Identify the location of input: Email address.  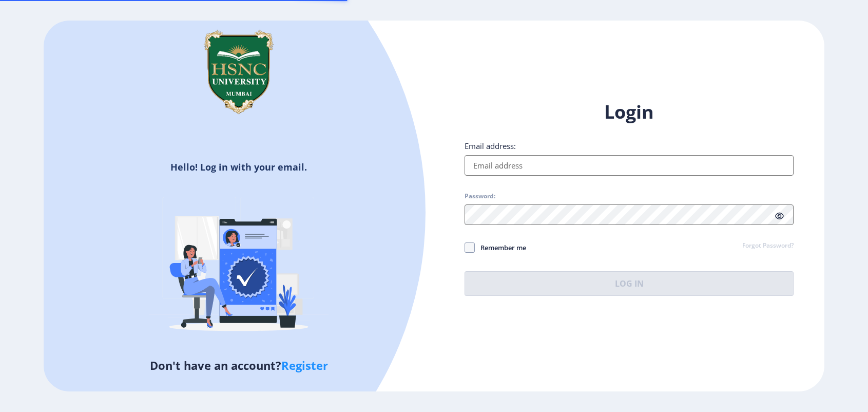
(629, 166).